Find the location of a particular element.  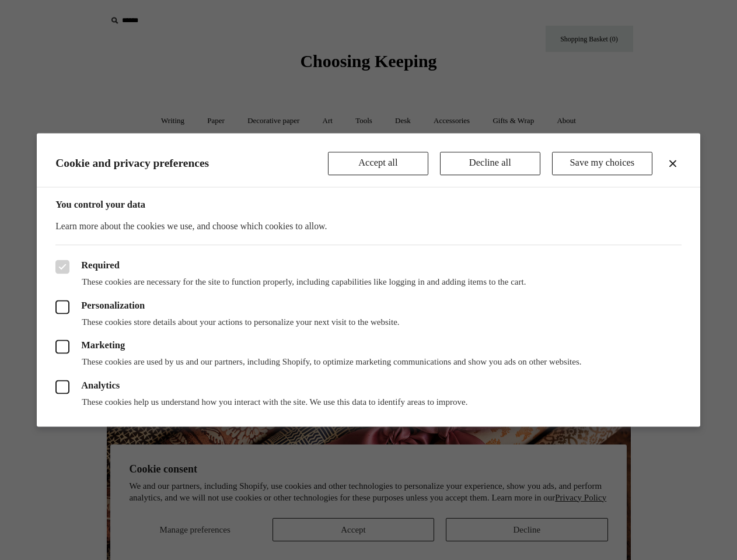

p: Learn more about the cookies we use, and choose which cookies to allow. is located at coordinates (368, 227).